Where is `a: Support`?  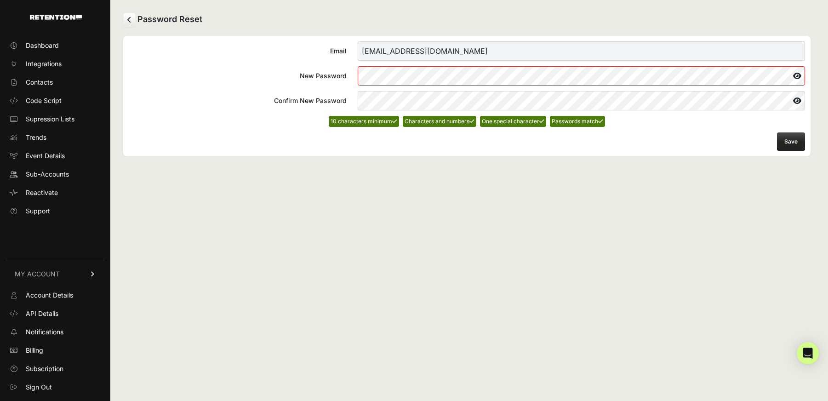 a: Support is located at coordinates (55, 211).